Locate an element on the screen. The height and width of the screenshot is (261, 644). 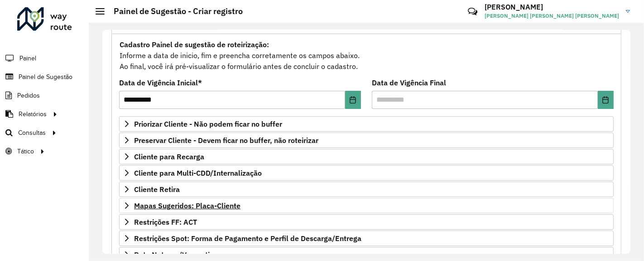
a: Restrições Spot: Forma de Pagamento e Perfil de Descarga/Entrega is located at coordinates (366, 238).